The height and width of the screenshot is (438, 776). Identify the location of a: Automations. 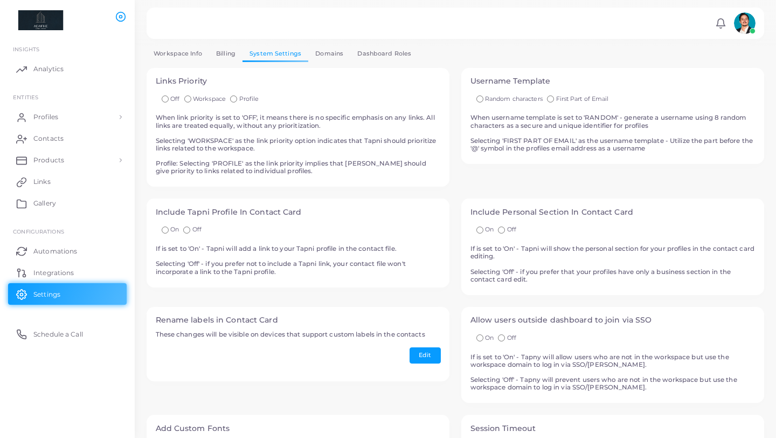
(67, 251).